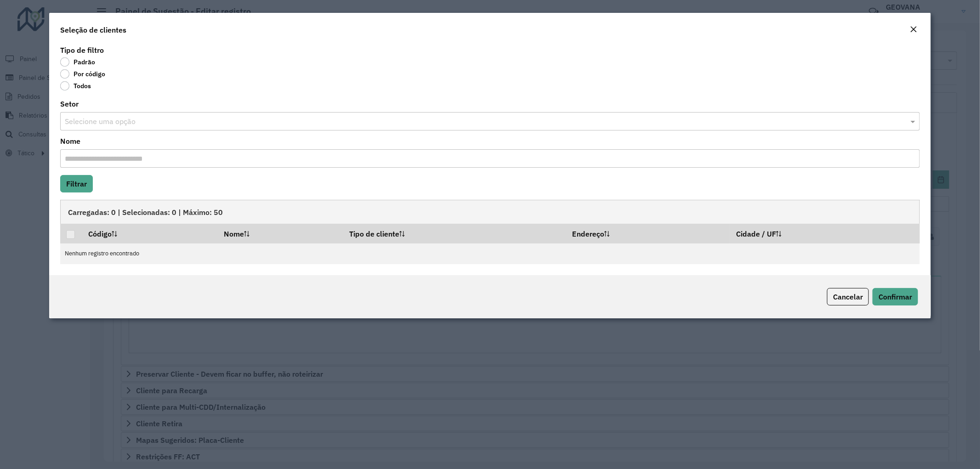 This screenshot has height=469, width=980. Describe the element at coordinates (895, 297) in the screenshot. I see `button: Confirmar` at that location.